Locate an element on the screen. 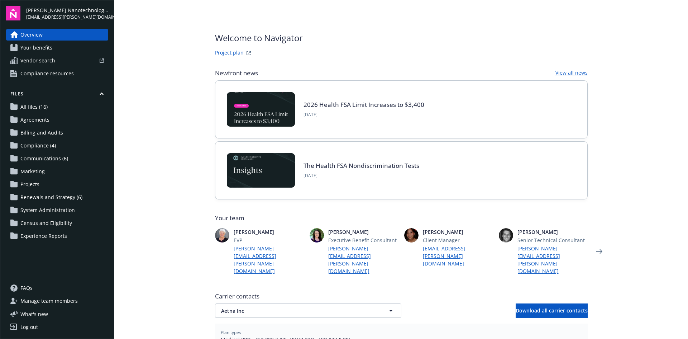 The width and height of the screenshot is (688, 339). a: Compliance resources is located at coordinates (57, 73).